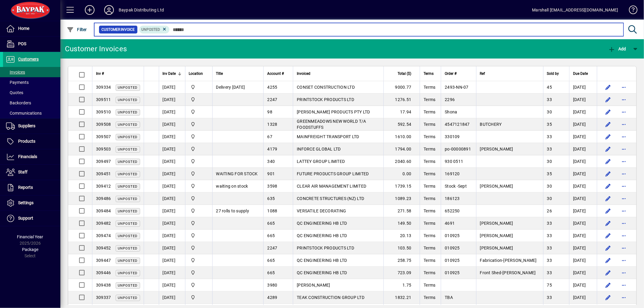 The height and width of the screenshot is (308, 644). Describe the element at coordinates (402, 198) in the screenshot. I see `td: 1089.23` at that location.